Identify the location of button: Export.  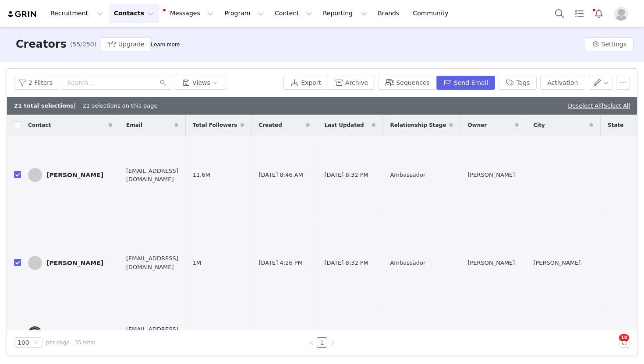
(306, 83).